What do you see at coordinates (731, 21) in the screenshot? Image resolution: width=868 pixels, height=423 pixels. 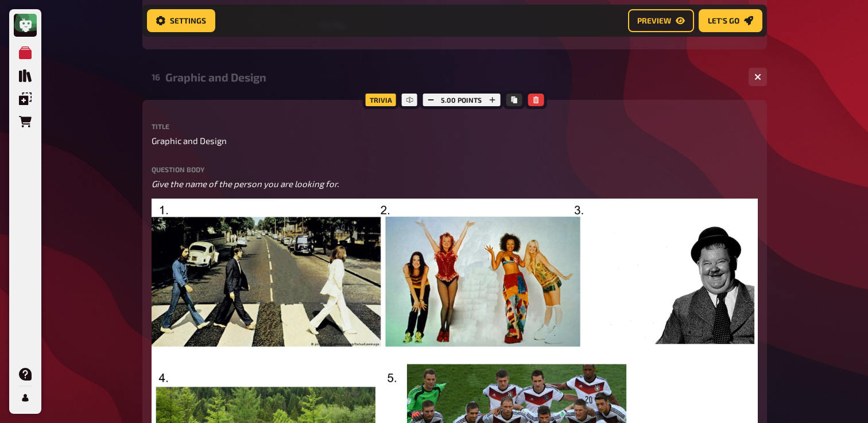 I see `a: Let's go` at bounding box center [731, 21].